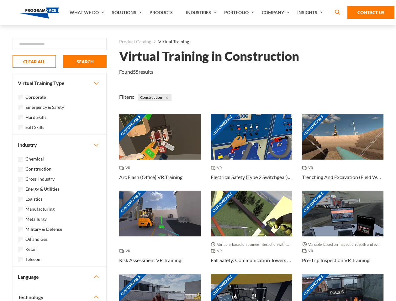  I want to click on a: Customizable Thumbnail - Electrical Safety (Type 2 Switchgear) VR Training VR Electrical Safety (..., so click(251, 152).